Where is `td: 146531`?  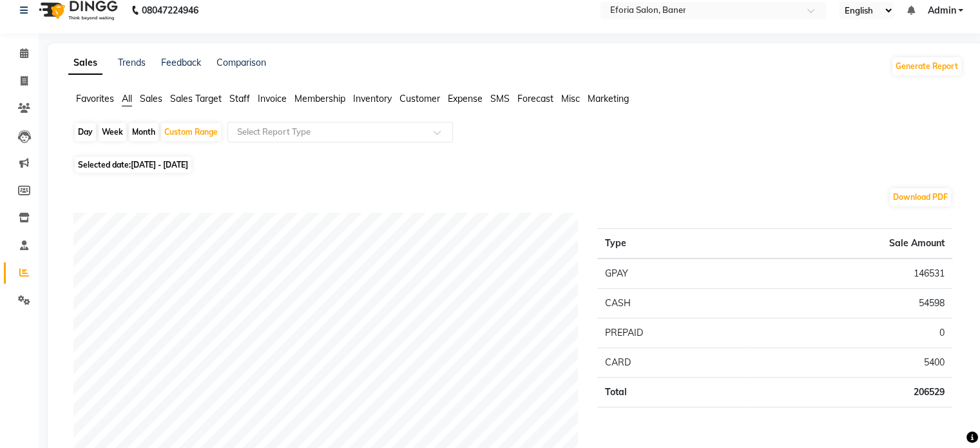
td: 146531 is located at coordinates (851, 274).